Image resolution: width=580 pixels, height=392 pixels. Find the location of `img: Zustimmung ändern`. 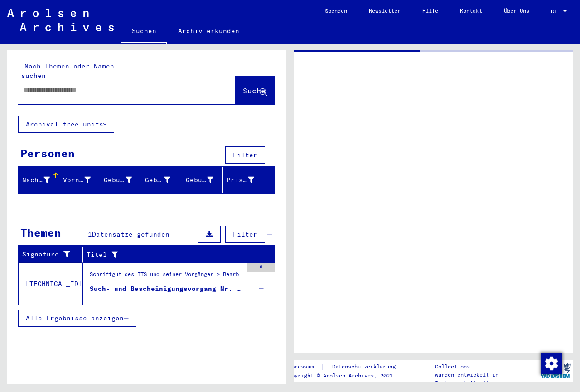

img: Zustimmung ändern is located at coordinates (551, 363).